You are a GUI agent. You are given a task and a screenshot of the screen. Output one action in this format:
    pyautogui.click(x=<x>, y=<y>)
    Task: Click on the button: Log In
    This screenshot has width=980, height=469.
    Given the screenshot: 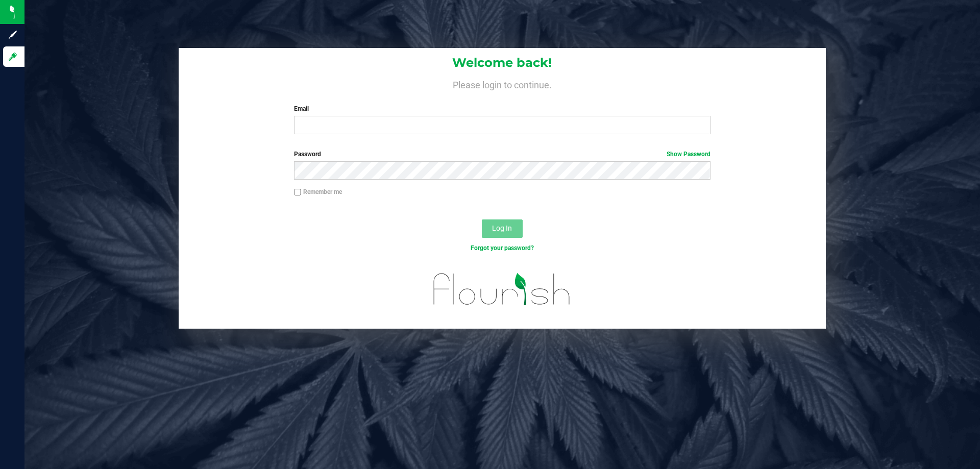 What is the action you would take?
    pyautogui.click(x=502, y=229)
    